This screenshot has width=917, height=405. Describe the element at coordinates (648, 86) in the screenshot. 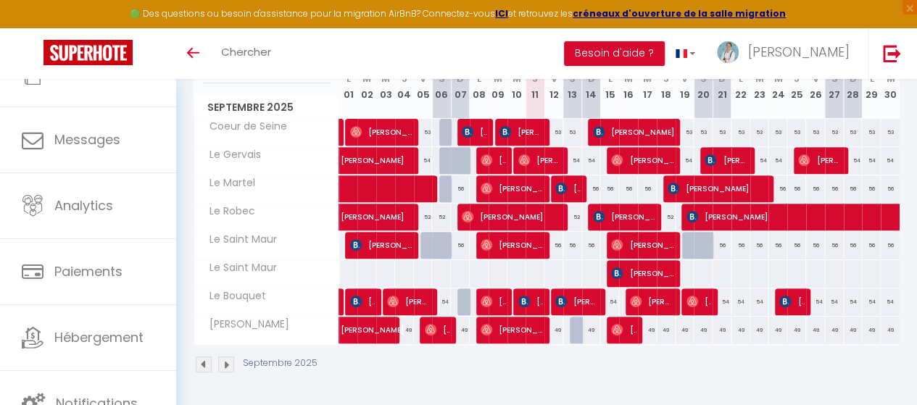

I see `th: 17` at that location.